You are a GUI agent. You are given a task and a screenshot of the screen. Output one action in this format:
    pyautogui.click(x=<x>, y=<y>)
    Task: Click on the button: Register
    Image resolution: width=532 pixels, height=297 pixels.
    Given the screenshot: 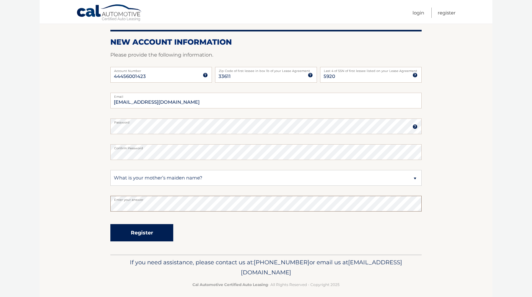 What is the action you would take?
    pyautogui.click(x=142, y=232)
    